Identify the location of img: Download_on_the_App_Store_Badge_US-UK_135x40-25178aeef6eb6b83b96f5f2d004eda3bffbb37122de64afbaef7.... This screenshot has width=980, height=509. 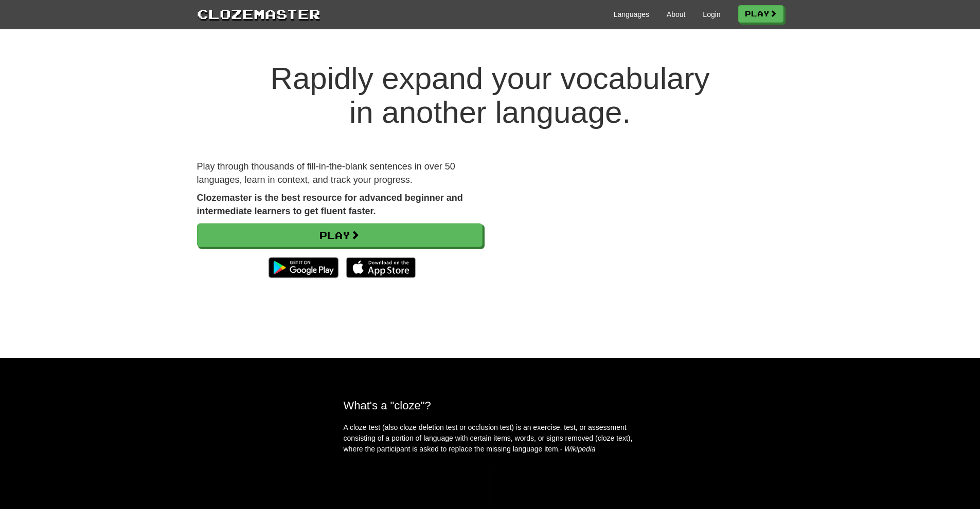
(381, 268).